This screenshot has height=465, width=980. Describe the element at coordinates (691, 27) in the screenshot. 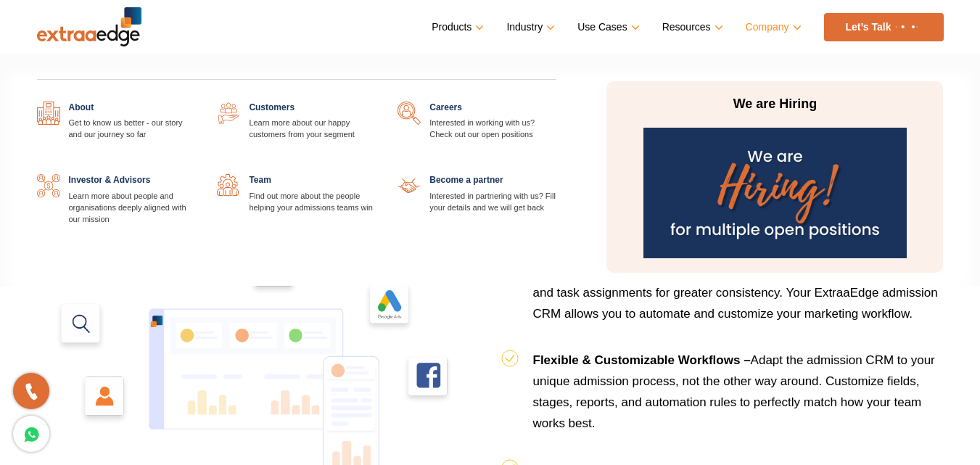

I see `a: Resources` at that location.